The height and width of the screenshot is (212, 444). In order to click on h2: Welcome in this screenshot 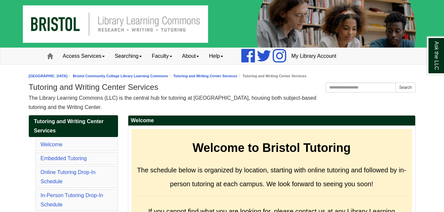, I will do `click(272, 121)`.